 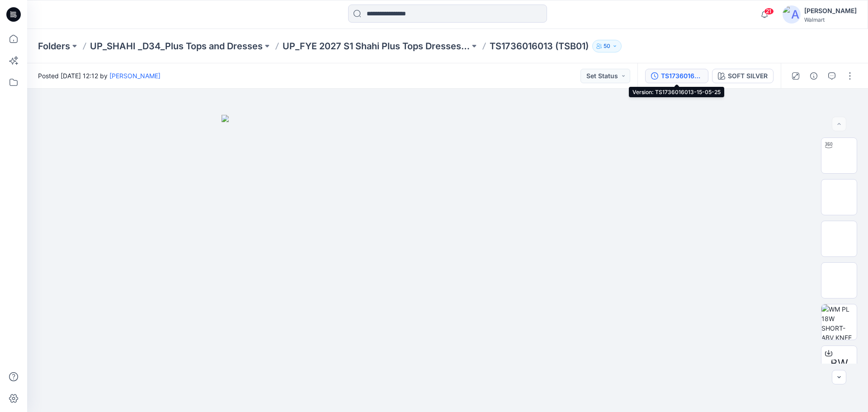 I want to click on div: TS1736016013-15-05-25, so click(x=682, y=76).